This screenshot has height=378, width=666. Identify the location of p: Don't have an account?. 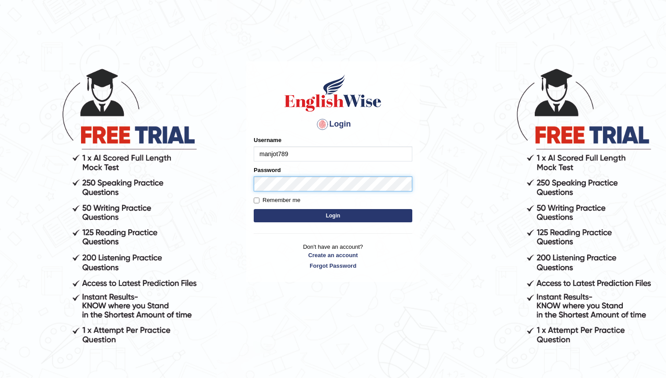
(333, 256).